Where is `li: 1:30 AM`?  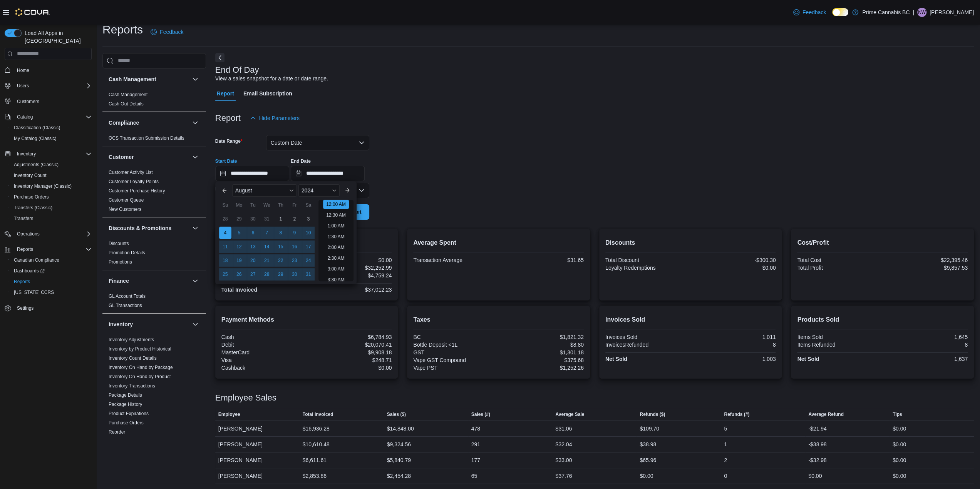
li: 1:30 AM is located at coordinates (336, 237).